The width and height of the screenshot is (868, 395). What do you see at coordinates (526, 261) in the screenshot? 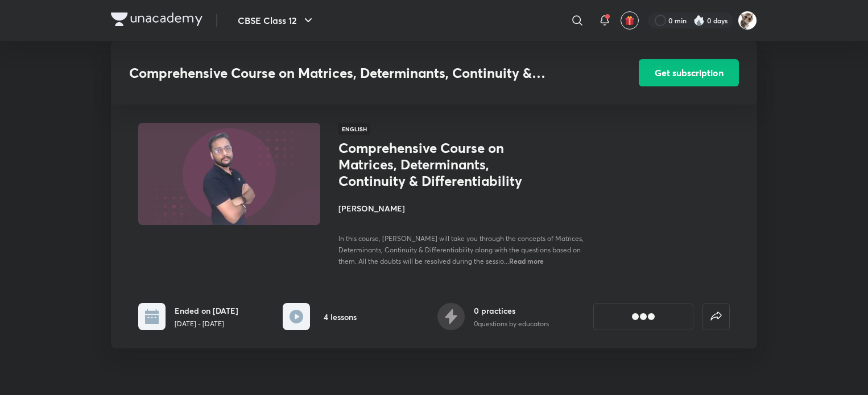
I see `span: Read more` at bounding box center [526, 261].